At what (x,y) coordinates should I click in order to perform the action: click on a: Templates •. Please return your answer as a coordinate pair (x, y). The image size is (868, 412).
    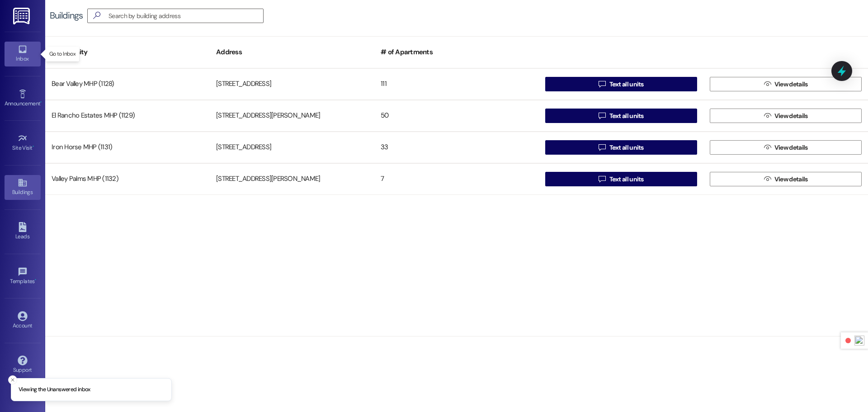
    Looking at the image, I should click on (22, 276).